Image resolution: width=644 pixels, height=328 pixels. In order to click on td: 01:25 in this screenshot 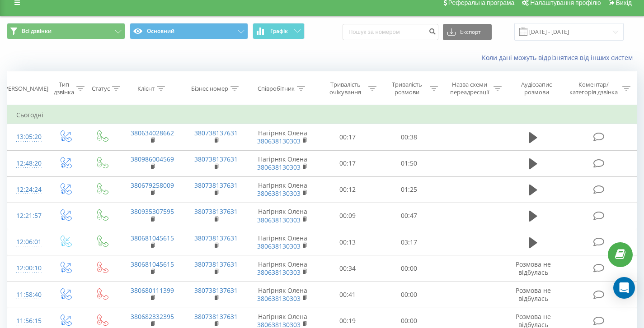, I will do `click(409, 189)`.